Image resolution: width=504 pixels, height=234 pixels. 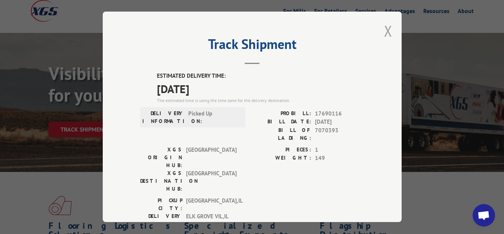 What do you see at coordinates (161, 157) in the screenshot?
I see `label: XGS ORIGIN HUB:` at bounding box center [161, 157].